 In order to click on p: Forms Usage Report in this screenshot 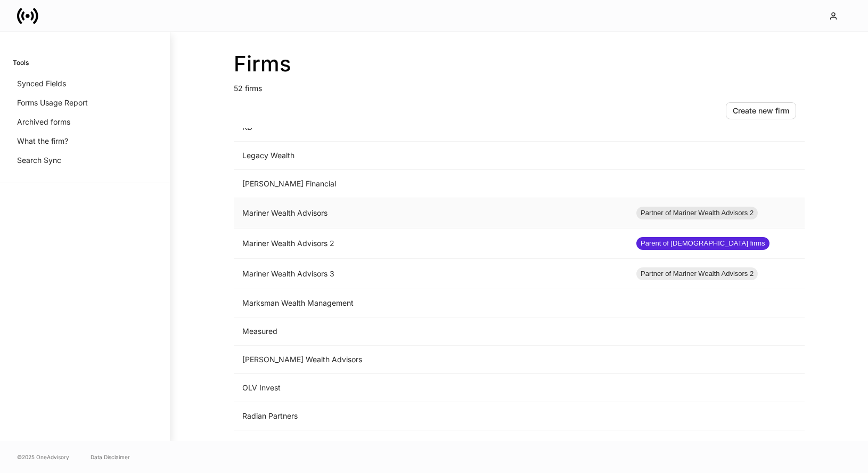, I will do `click(52, 103)`.